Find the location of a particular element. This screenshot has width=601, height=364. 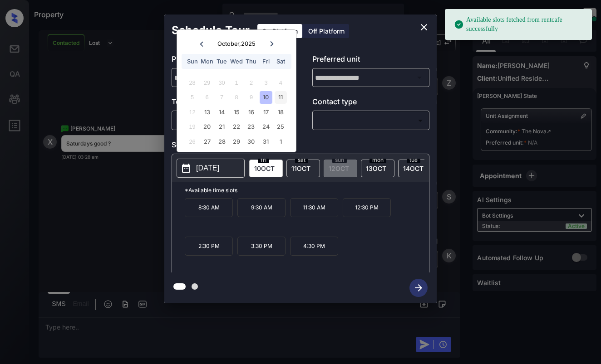

button: close is located at coordinates (424, 27).